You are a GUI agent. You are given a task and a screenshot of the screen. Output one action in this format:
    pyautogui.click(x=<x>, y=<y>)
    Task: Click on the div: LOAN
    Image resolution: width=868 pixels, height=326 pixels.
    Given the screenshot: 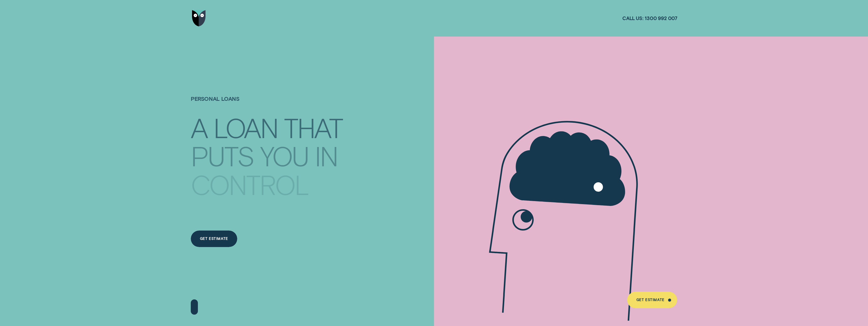 What is the action you would take?
    pyautogui.click(x=246, y=127)
    